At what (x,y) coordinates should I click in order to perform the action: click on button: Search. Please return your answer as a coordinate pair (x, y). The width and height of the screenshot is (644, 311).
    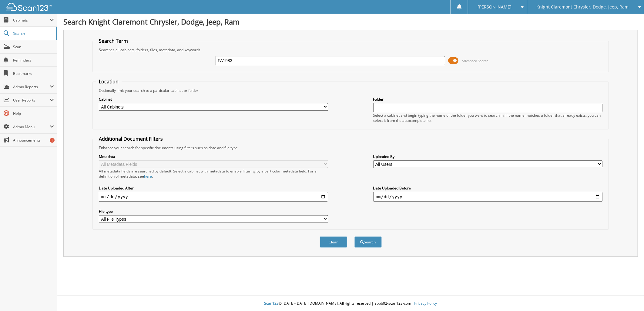
    Looking at the image, I should click on (368, 242).